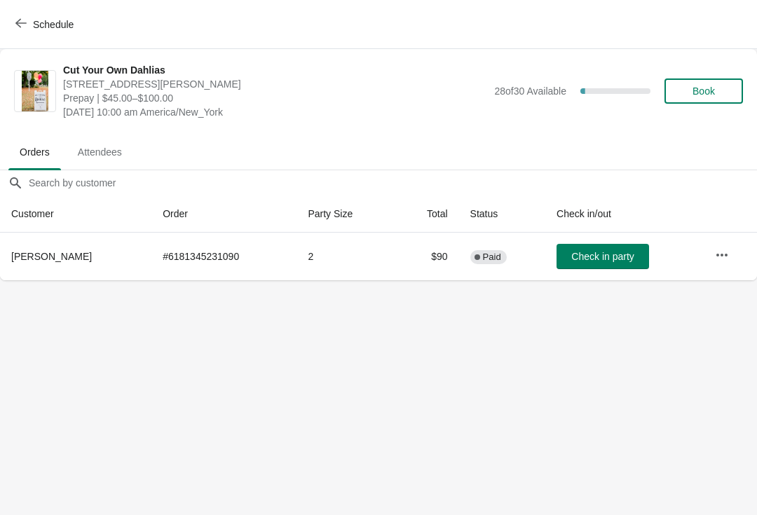 The image size is (757, 515). Describe the element at coordinates (393, 183) in the screenshot. I see `input: Search by customer` at that location.